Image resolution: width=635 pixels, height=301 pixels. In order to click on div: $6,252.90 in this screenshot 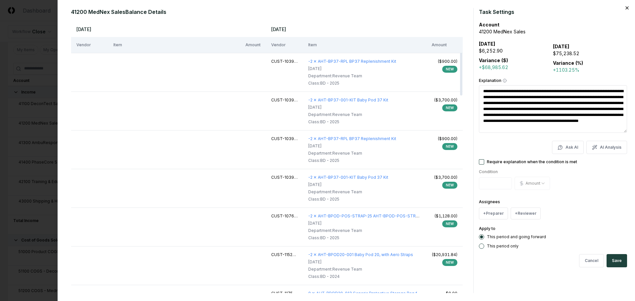, I will do `click(516, 51)`.